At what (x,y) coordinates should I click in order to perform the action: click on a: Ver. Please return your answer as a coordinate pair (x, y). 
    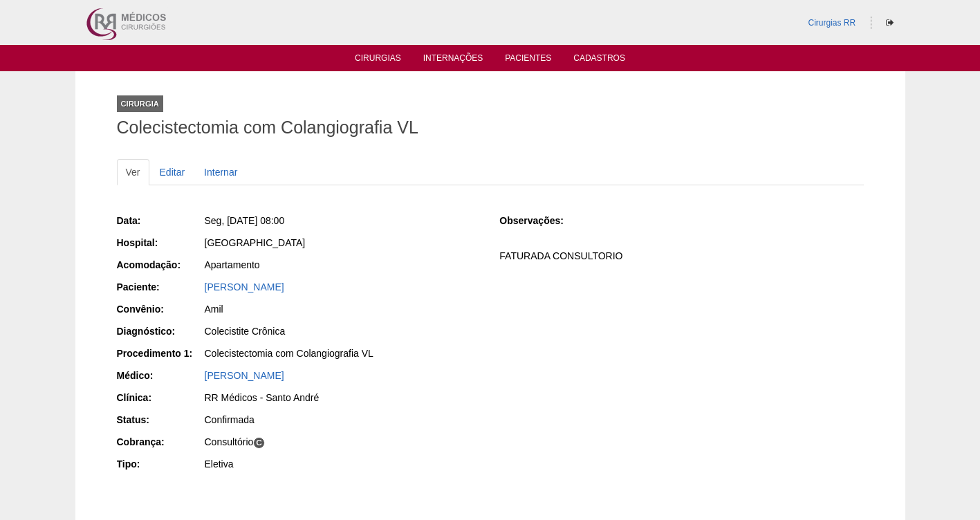
    Looking at the image, I should click on (132, 172).